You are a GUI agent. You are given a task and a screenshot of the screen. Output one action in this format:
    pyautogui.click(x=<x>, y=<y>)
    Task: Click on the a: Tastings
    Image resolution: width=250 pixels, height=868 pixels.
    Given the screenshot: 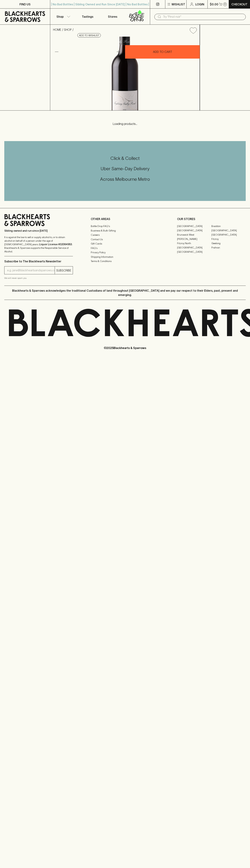 What is the action you would take?
    pyautogui.click(x=87, y=17)
    